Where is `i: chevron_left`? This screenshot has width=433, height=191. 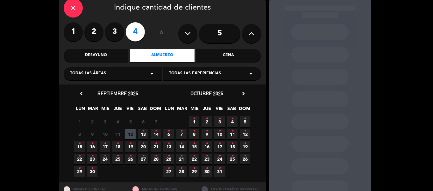
i: chevron_left is located at coordinates (81, 93).